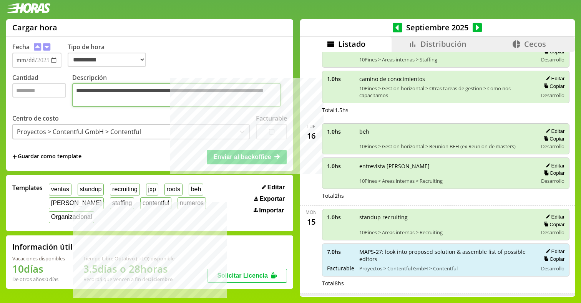 The width and height of the screenshot is (581, 303). I want to click on div: De otros años: 0 días, so click(38, 279).